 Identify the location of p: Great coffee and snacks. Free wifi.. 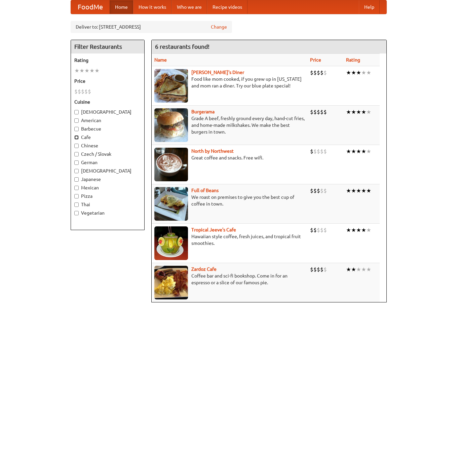
(230, 158).